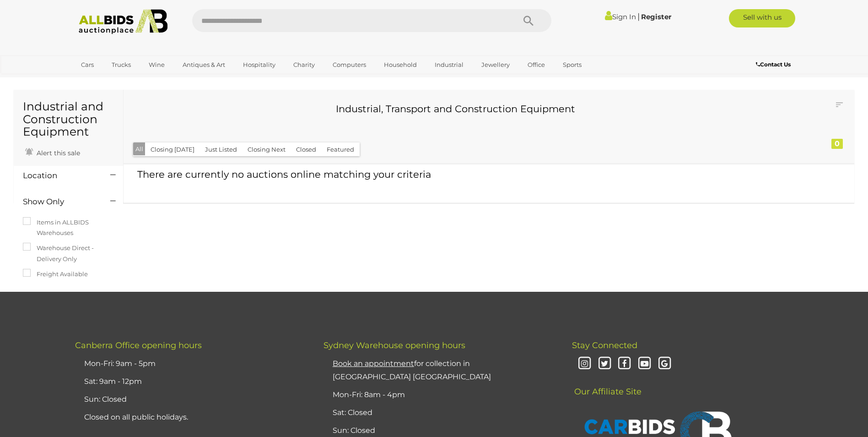 The image size is (868, 437). What do you see at coordinates (439, 395) in the screenshot?
I see `li: Mon-Fri: 8am - 4pm` at bounding box center [439, 395].